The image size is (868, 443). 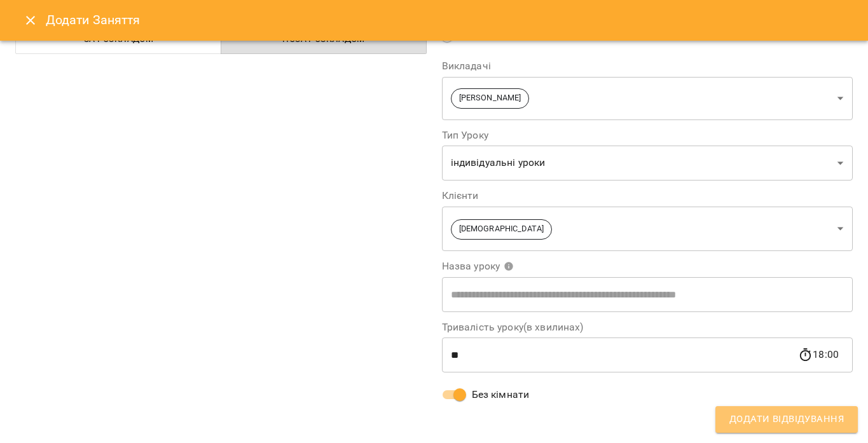 I want to click on button: Close, so click(x=31, y=20).